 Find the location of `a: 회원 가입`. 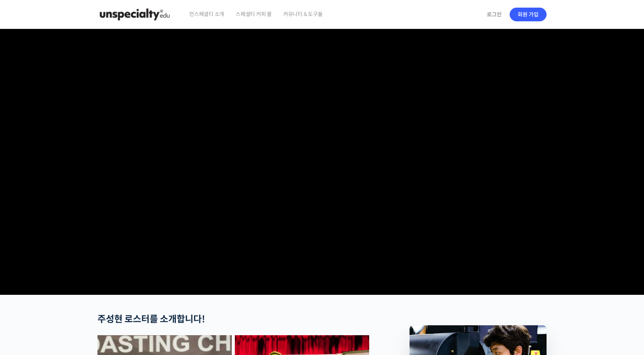

a: 회원 가입 is located at coordinates (528, 14).